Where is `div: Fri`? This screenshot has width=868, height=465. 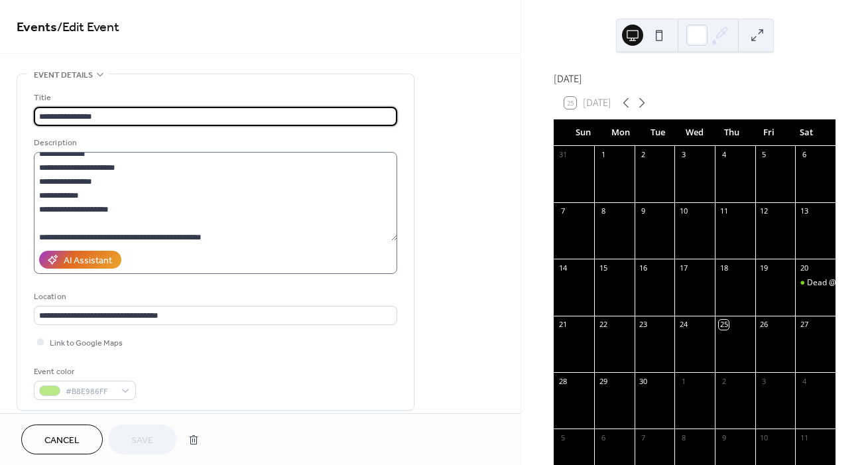
div: Fri is located at coordinates (769, 132).